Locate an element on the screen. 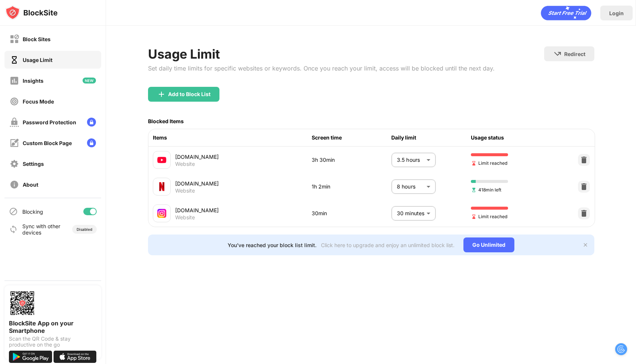 This screenshot has height=364, width=636. div: Block Sites is located at coordinates (36, 39).